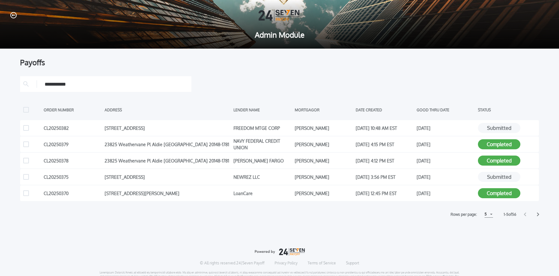 This screenshot has height=276, width=559. What do you see at coordinates (73, 128) in the screenshot?
I see `div: CL20250382` at bounding box center [73, 128].